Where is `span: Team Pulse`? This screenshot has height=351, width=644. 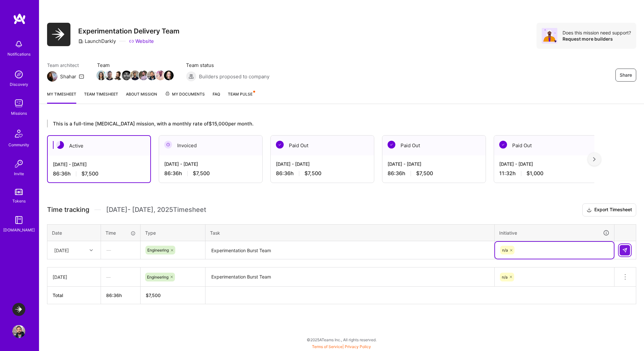 span: Team Pulse is located at coordinates (241, 94).